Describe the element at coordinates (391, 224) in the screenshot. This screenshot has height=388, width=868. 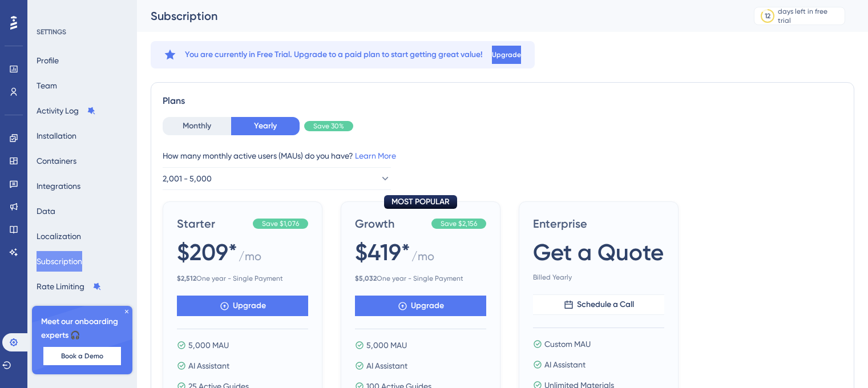
I see `span: Growth` at that location.